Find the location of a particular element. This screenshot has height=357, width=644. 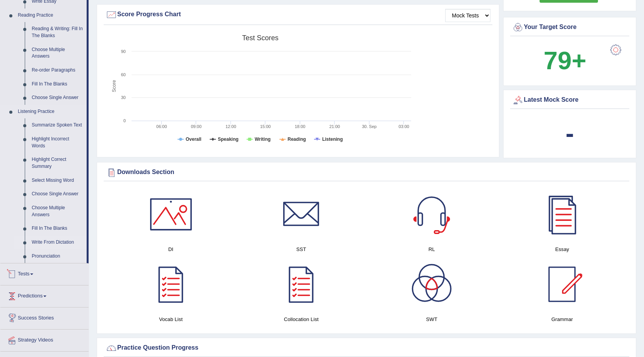

a: Highlight Correct Summary is located at coordinates (57, 163).